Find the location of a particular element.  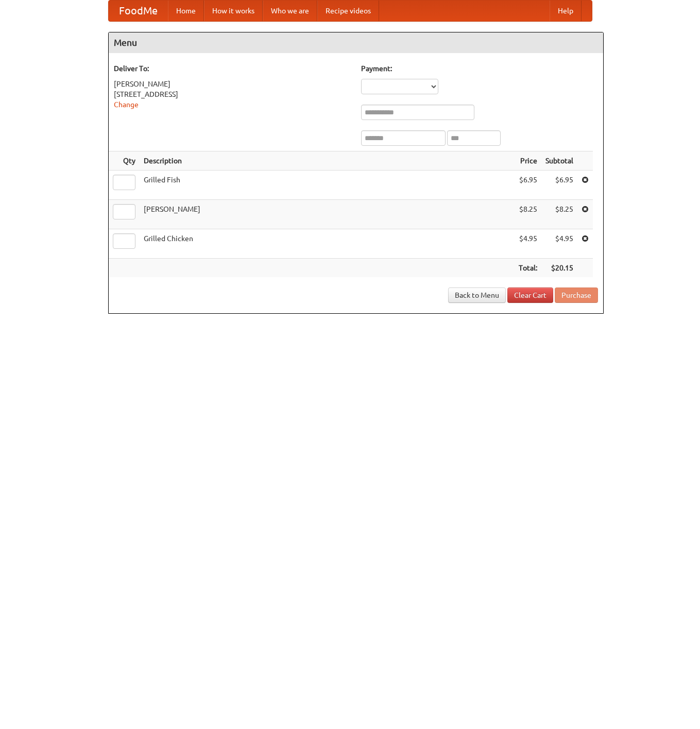

th: Price is located at coordinates (528, 160).